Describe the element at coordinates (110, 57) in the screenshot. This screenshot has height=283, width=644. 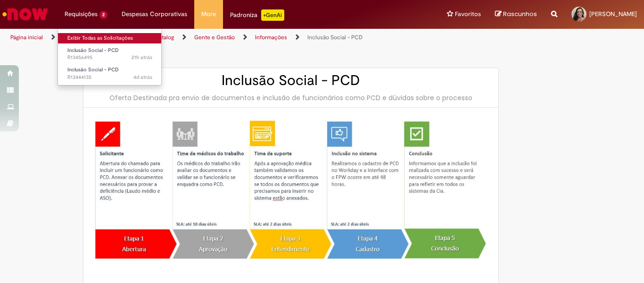
I see `span: R13456495` at that location.